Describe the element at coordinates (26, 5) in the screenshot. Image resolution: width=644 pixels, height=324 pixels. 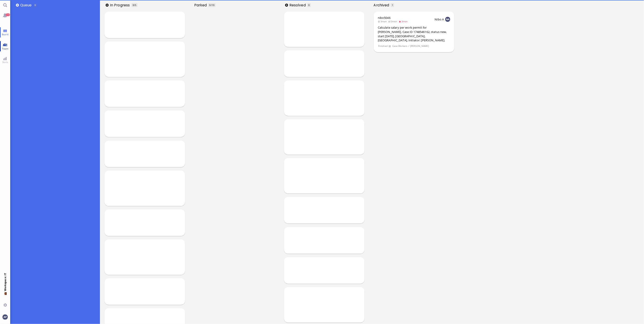
I see `span: Queue` at that location.